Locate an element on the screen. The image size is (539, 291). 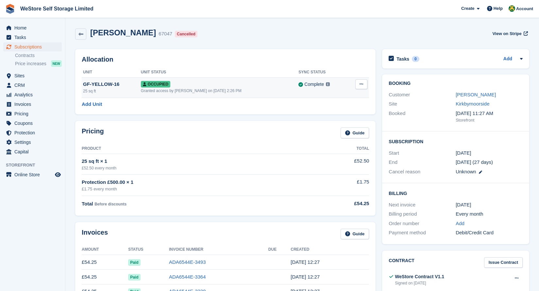
th: Total is located at coordinates (337, 149).